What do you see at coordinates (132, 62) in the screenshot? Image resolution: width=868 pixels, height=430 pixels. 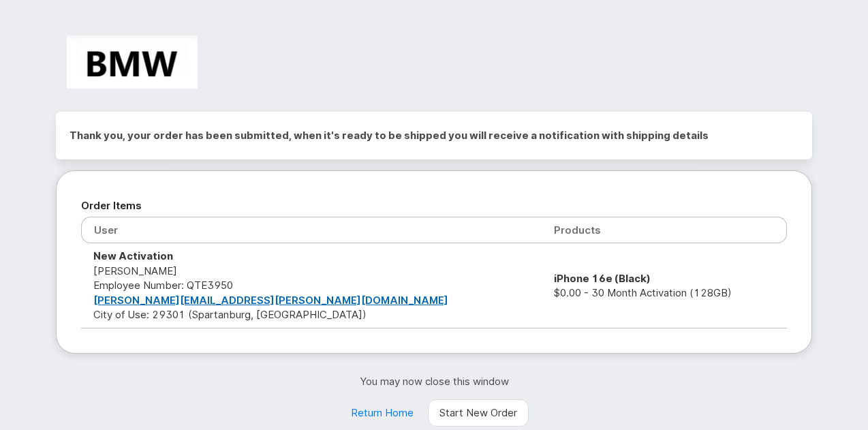 I see `img: BMW Manufacturing Co LLC` at bounding box center [132, 62].